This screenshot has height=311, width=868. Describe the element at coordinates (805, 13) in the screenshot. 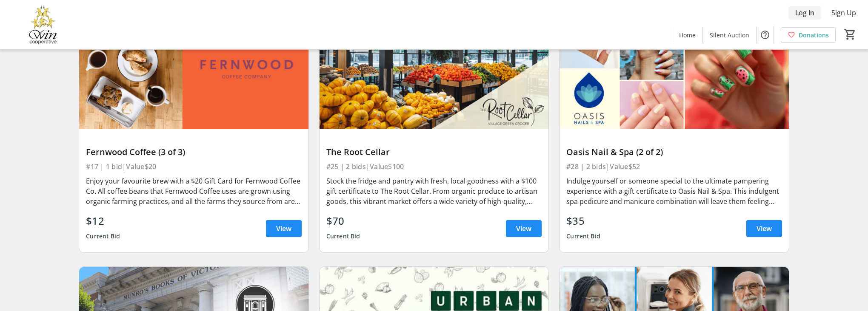

I see `button: Log In` at that location.